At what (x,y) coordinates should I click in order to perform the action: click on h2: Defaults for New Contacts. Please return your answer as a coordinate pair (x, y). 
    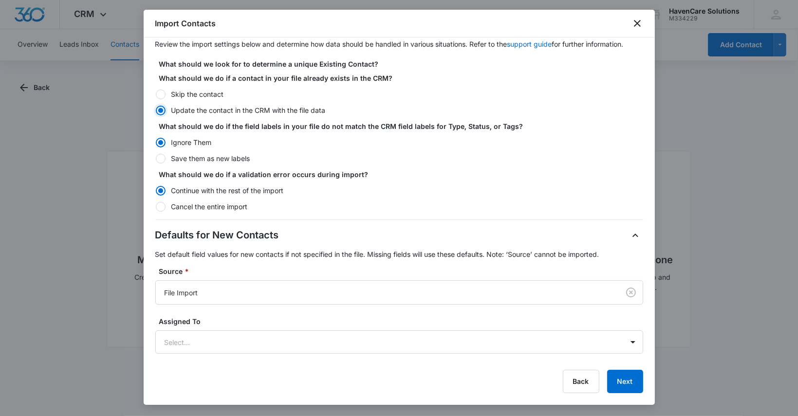
    Looking at the image, I should click on (217, 236).